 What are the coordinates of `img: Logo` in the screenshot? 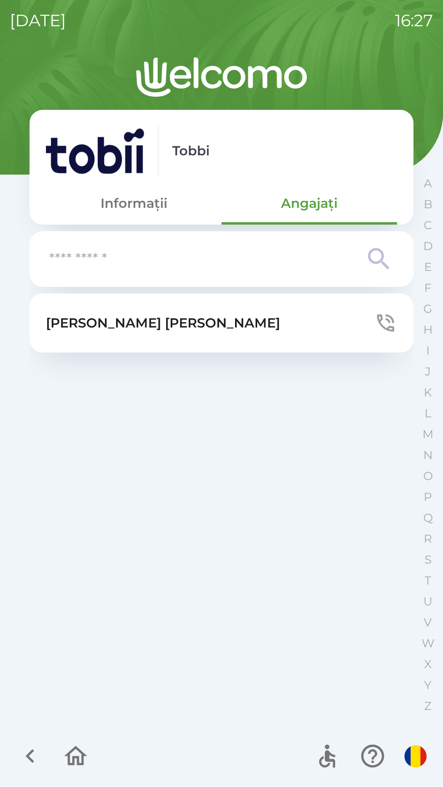 It's located at (221, 77).